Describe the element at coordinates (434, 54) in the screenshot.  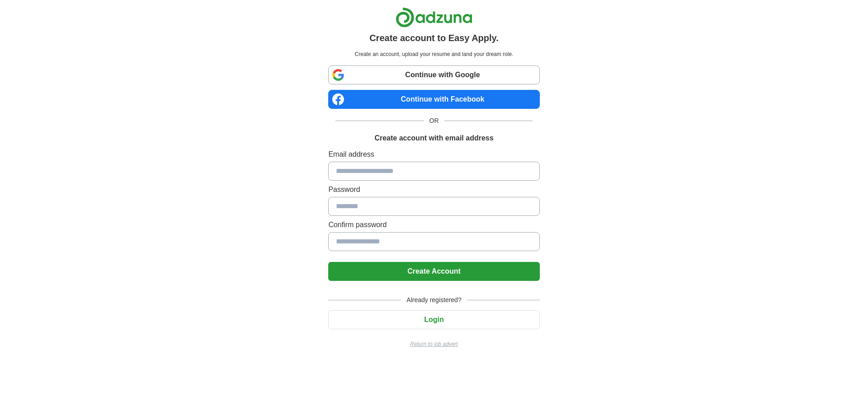
I see `p: Create an account, upload your resume and land your dream role.` at that location.